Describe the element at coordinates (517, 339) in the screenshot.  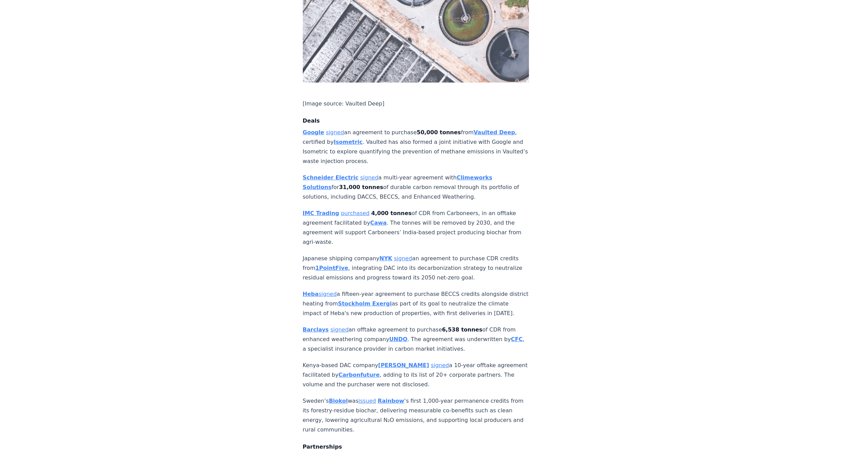
I see `strong: CFC` at that location.